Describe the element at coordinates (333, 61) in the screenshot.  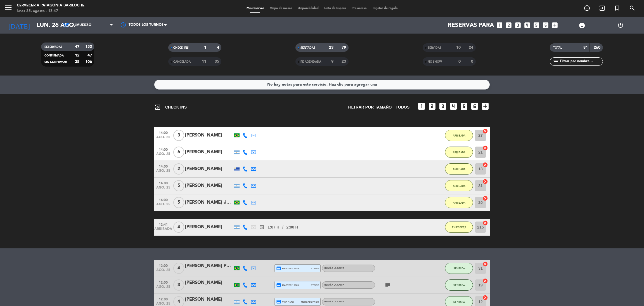
I see `strong: 9` at that location.